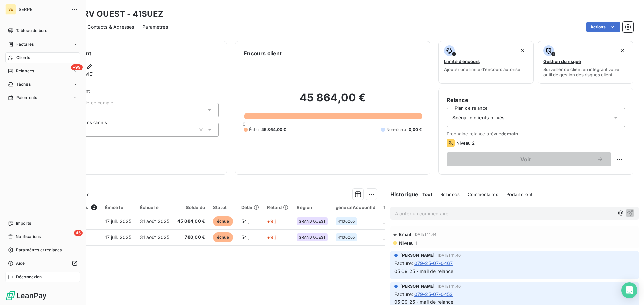 This screenshot has height=305, width=644. What do you see at coordinates (28, 237) in the screenshot?
I see `span: Notifications` at bounding box center [28, 237].